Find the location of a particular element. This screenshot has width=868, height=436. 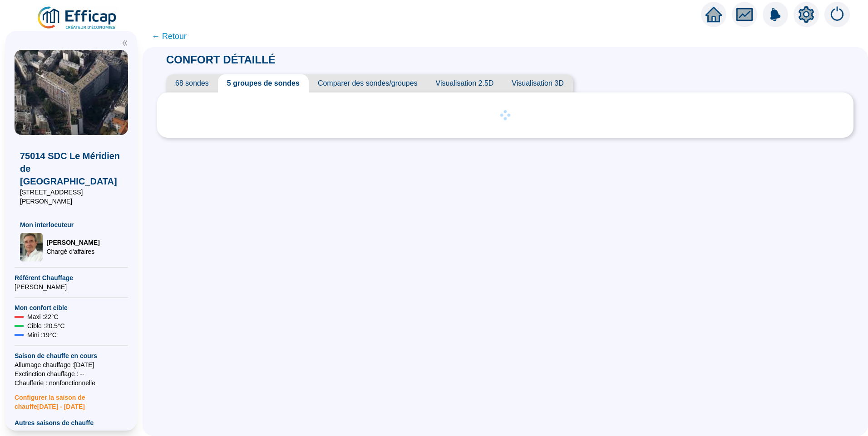

span: Chaufferie : non fonctionnelle is located at coordinates (71, 383).